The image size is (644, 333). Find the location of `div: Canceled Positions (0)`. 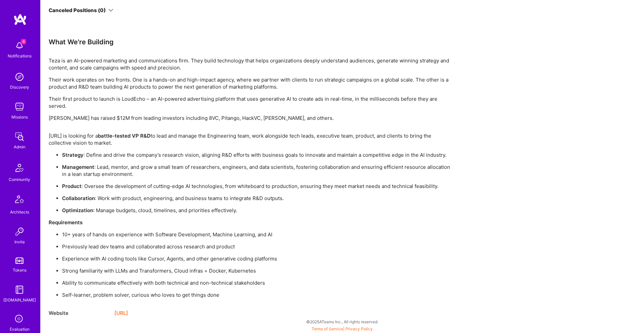

div: Canceled Positions (0) is located at coordinates (77, 10).